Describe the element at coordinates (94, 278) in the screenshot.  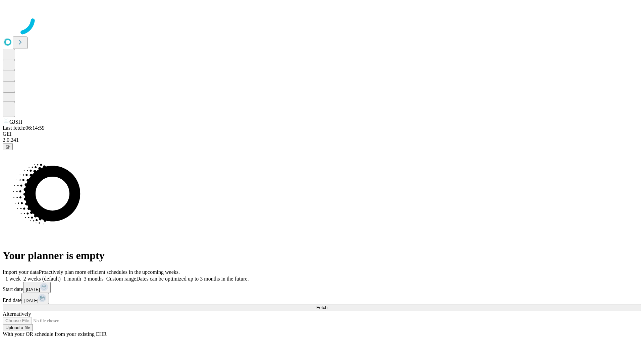
I see `span: 3 months` at that location.